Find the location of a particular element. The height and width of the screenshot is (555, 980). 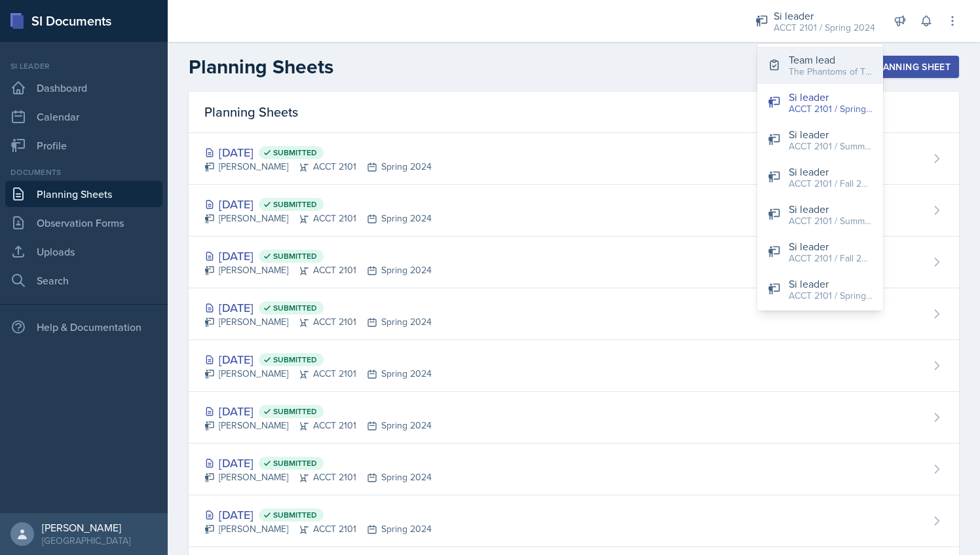

div: ACCT 2101 / Spring 2025 is located at coordinates (831, 295).